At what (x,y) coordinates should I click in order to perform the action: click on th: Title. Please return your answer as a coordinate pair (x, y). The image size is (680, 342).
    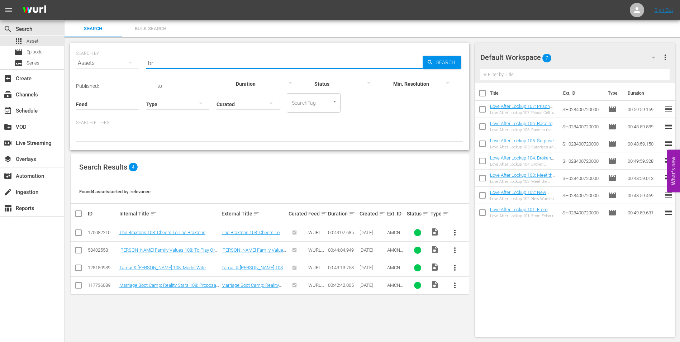
    Looking at the image, I should click on (524, 93).